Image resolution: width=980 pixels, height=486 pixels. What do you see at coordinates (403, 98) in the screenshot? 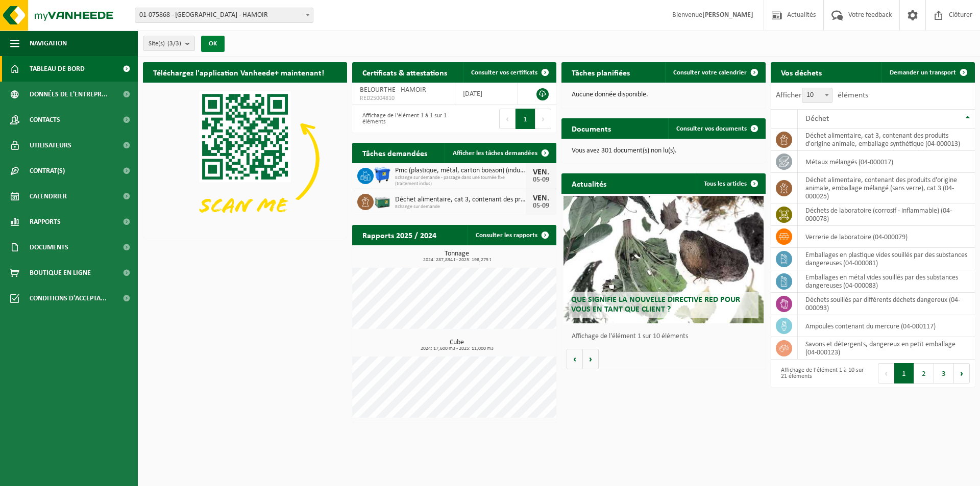
I see `span: RED25004810` at bounding box center [403, 98].